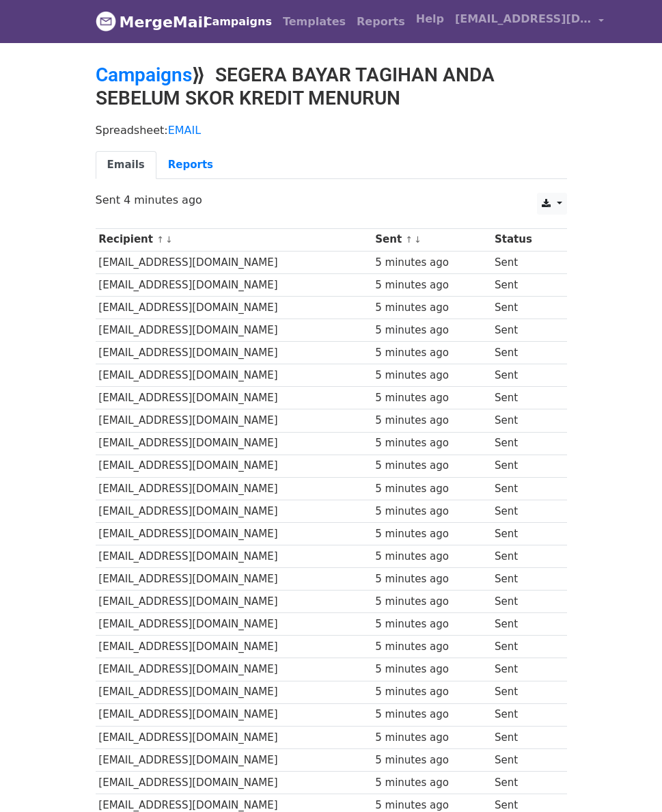 The height and width of the screenshot is (812, 662). I want to click on a: MergeMail, so click(141, 22).